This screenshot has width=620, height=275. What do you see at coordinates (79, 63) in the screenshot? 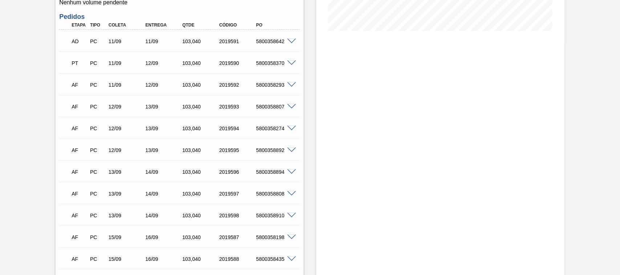
I see `p: PT` at bounding box center [79, 63].